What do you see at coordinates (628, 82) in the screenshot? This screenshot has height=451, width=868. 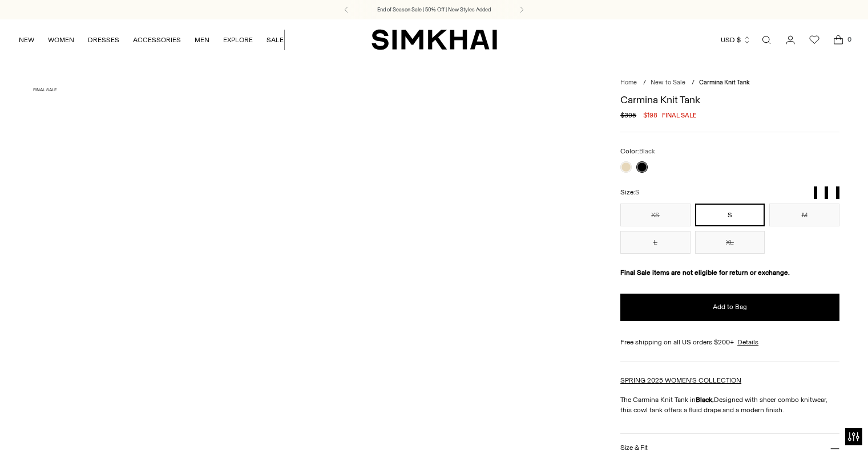 I see `a: Home` at bounding box center [628, 82].